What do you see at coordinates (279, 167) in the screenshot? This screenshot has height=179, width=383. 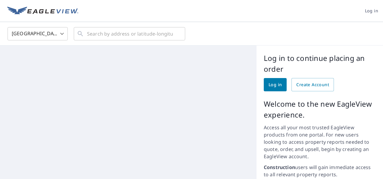 I see `strong: Construction` at bounding box center [279, 167].